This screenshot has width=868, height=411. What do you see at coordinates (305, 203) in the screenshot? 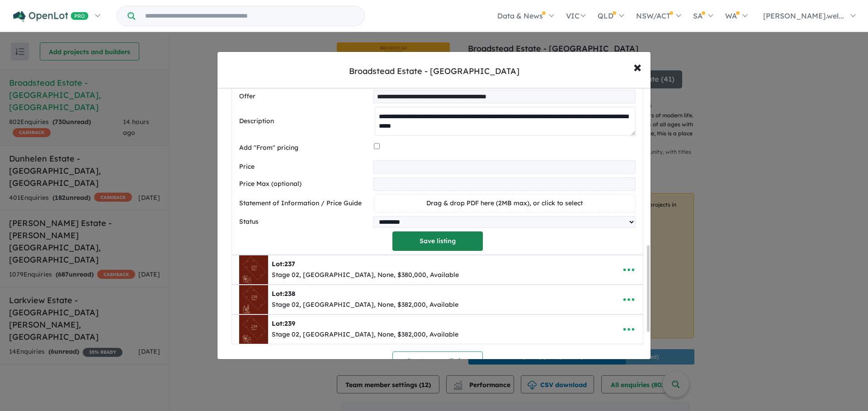
I see `label: Statement of Information / Price Guide` at bounding box center [305, 203].